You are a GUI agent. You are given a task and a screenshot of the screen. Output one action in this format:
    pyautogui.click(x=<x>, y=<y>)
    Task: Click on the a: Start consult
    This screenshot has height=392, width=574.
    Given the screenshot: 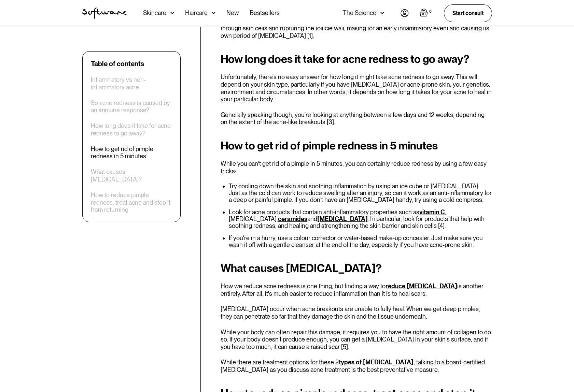 What is the action you would take?
    pyautogui.click(x=468, y=13)
    